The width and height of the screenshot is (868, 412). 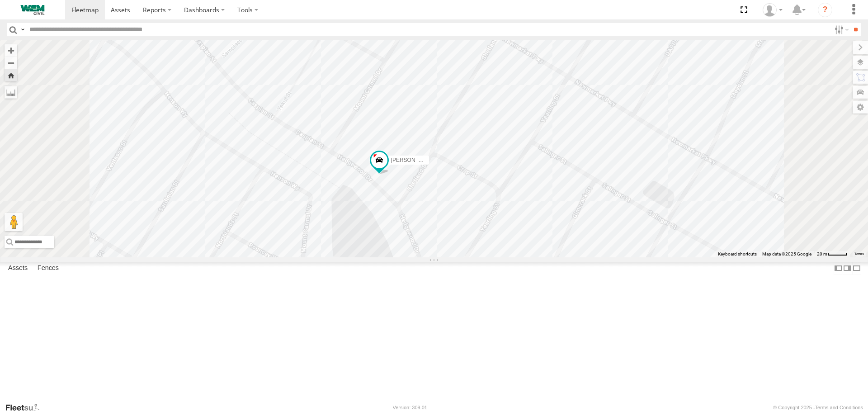 What do you see at coordinates (848, 268) in the screenshot?
I see `label: Dock Summary Table to the Right` at bounding box center [848, 268].